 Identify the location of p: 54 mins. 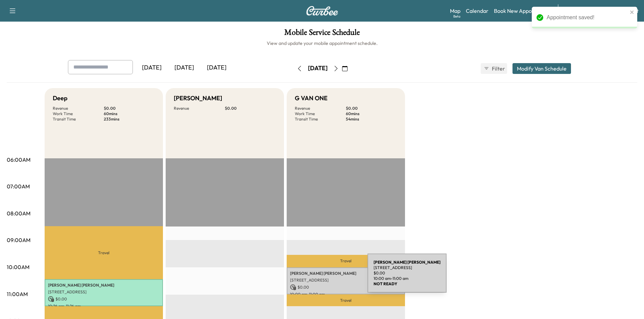
(371, 119).